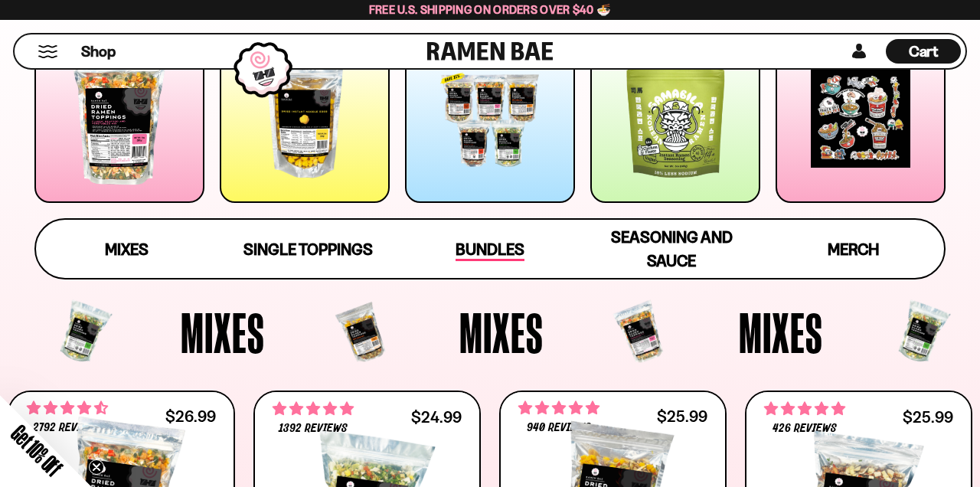 The width and height of the screenshot is (980, 487). I want to click on span: Get 10% Off, so click(37, 450).